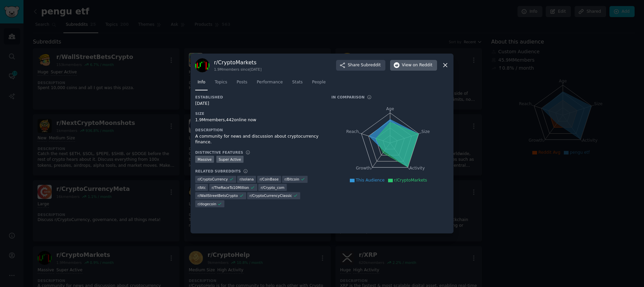 Image resolution: width=644 pixels, height=287 pixels. What do you see at coordinates (353, 132) in the screenshot?
I see `tspan: Reach` at bounding box center [353, 132].